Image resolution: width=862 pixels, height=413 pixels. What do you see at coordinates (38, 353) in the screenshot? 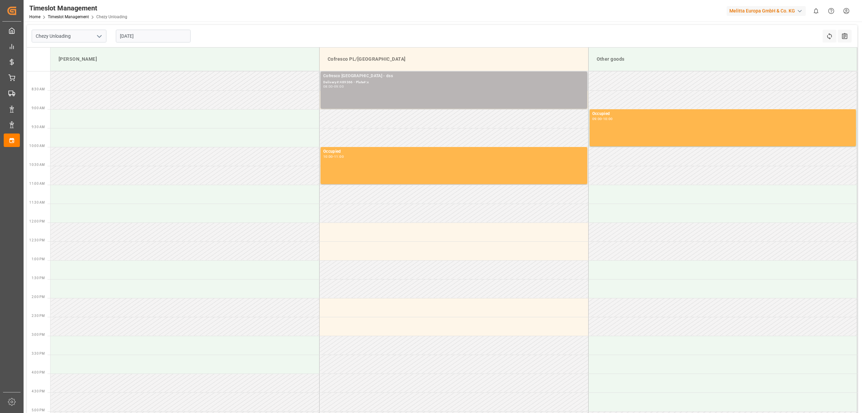
I see `span: 3:30 PM` at bounding box center [38, 353].